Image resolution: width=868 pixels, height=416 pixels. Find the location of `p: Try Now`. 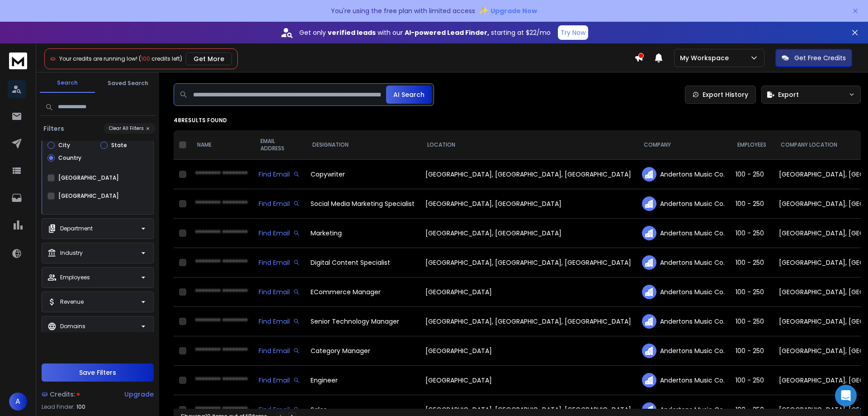

p: Try Now is located at coordinates (573, 32).